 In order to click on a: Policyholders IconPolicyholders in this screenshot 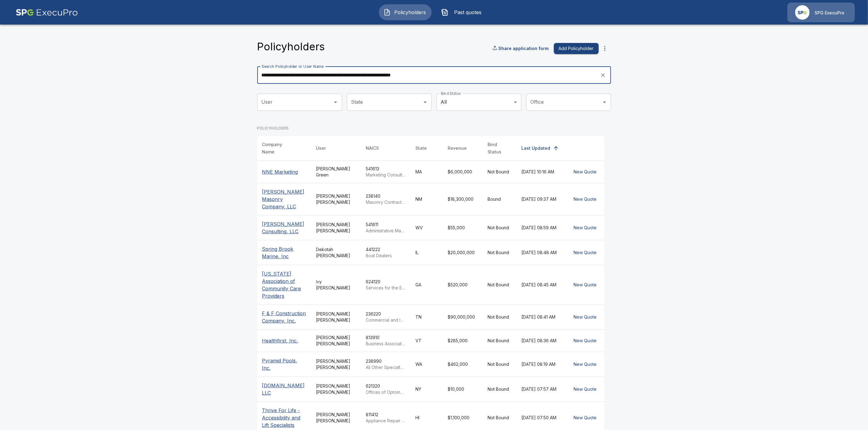, I will do `click(405, 12)`.